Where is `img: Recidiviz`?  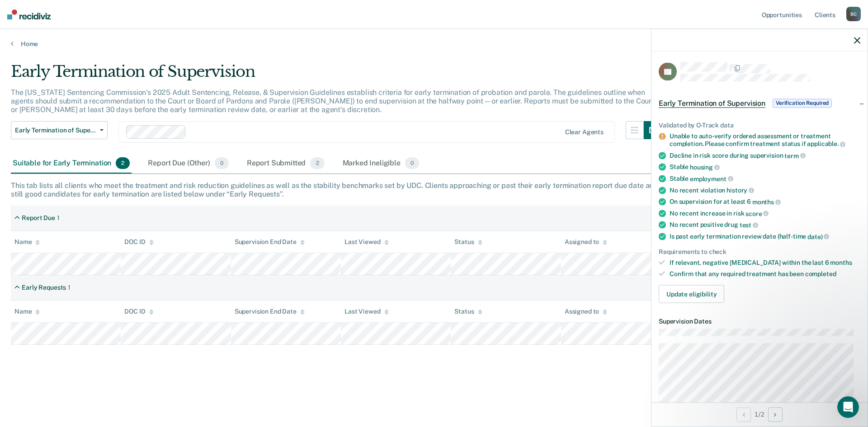 img: Recidiviz is located at coordinates (29, 14).